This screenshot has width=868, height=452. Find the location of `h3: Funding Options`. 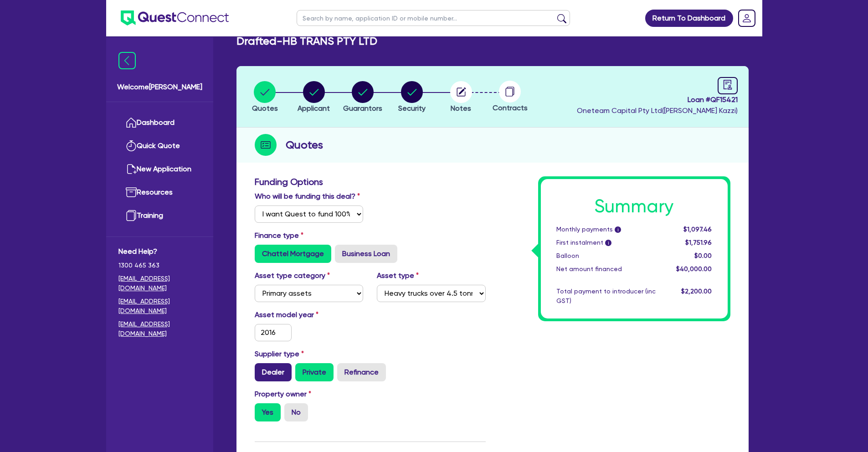

h3: Funding Options is located at coordinates (370, 182).